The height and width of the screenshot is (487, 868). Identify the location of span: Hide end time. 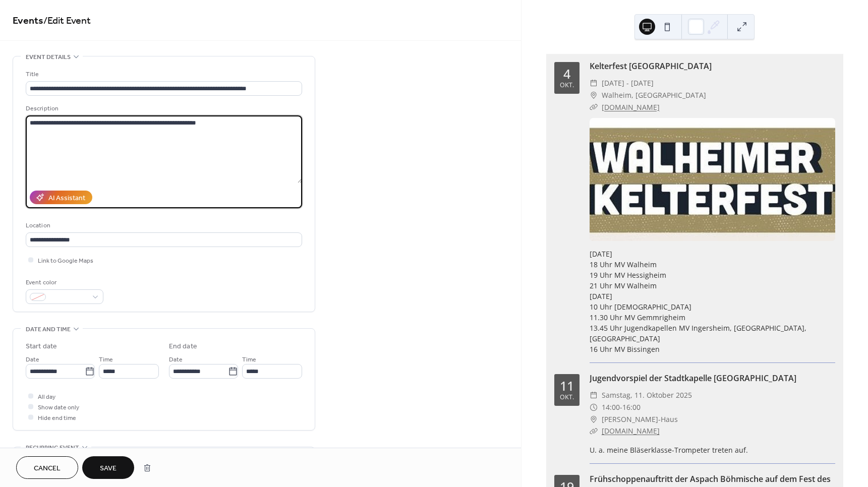
(57, 418).